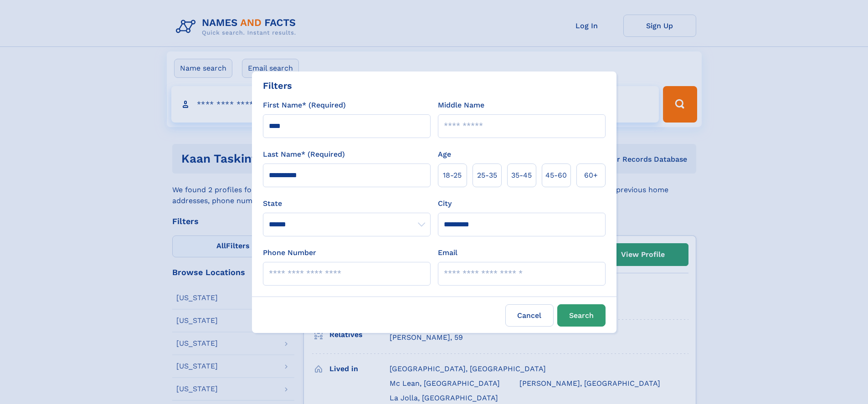  Describe the element at coordinates (556, 176) in the screenshot. I see `span: 45‑60` at that location.